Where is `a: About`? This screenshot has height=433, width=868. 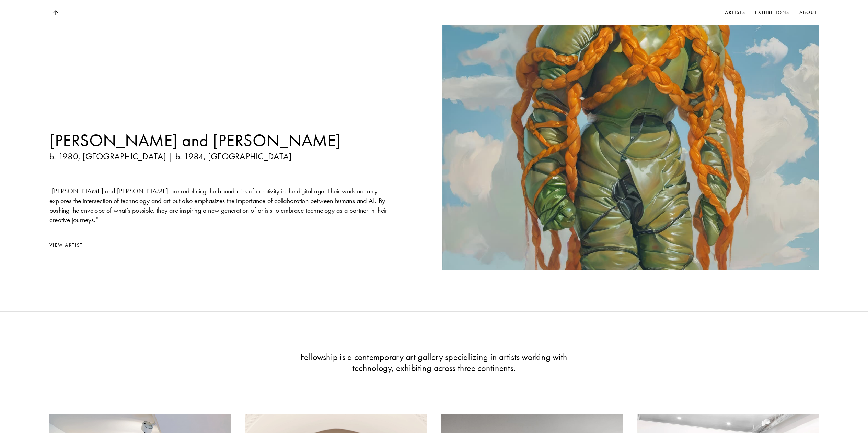 a: About is located at coordinates (808, 13).